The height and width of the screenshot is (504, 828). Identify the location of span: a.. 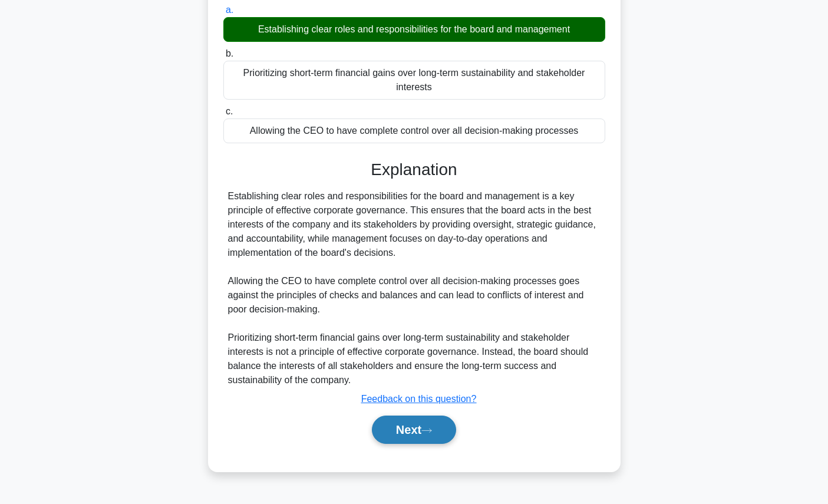
(230, 9).